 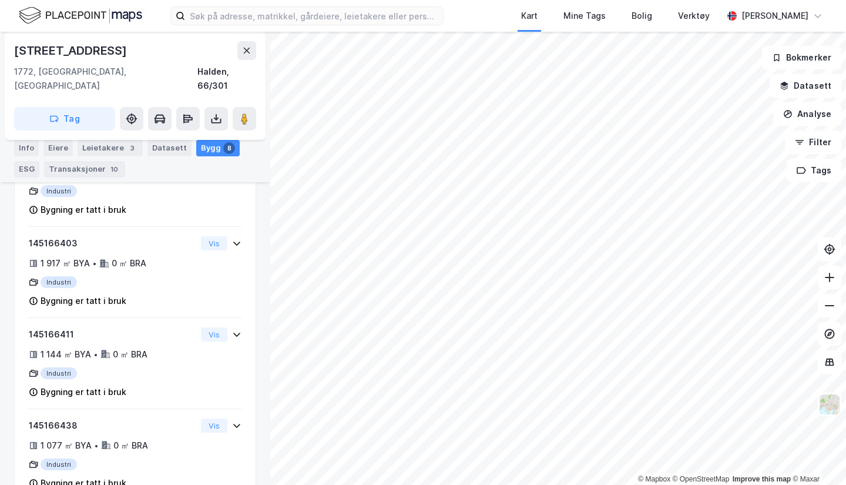 What do you see at coordinates (585, 16) in the screenshot?
I see `div: Mine Tags` at bounding box center [585, 16].